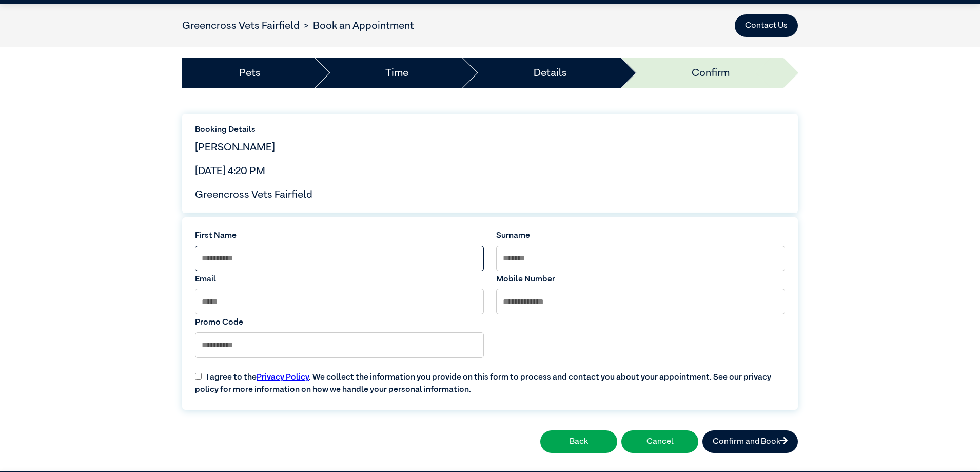 Image resolution: width=980 pixels, height=472 pixels. Describe the element at coordinates (357, 26) in the screenshot. I see `li: Book an Appointment` at that location.